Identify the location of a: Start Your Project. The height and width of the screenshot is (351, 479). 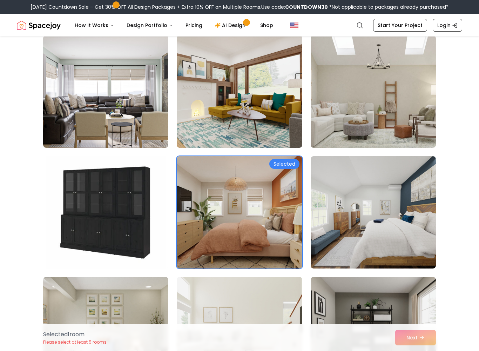
(400, 25).